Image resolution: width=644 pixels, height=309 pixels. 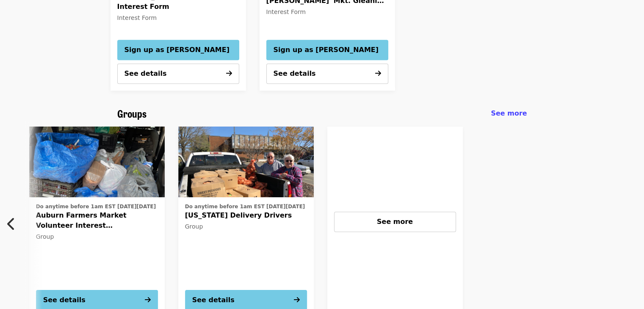 What do you see at coordinates (131, 114) in the screenshot?
I see `a: Groups` at bounding box center [131, 114].